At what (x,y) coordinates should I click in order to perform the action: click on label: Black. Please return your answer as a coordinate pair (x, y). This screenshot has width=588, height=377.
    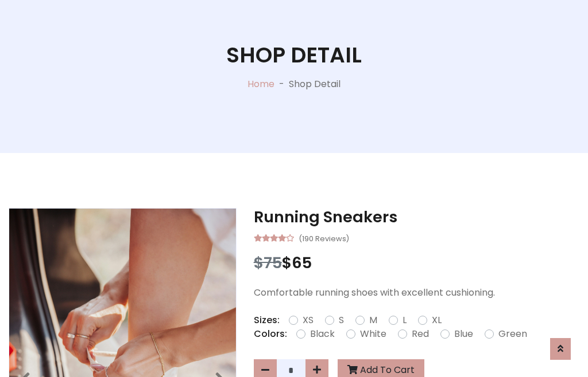
    Looking at the image, I should click on (322, 334).